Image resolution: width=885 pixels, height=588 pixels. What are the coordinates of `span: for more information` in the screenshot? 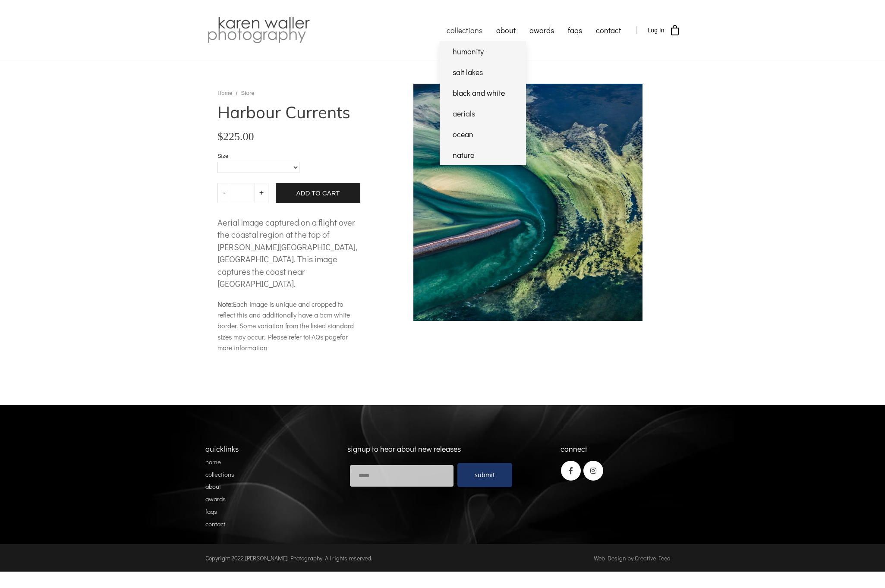 It's located at (283, 342).